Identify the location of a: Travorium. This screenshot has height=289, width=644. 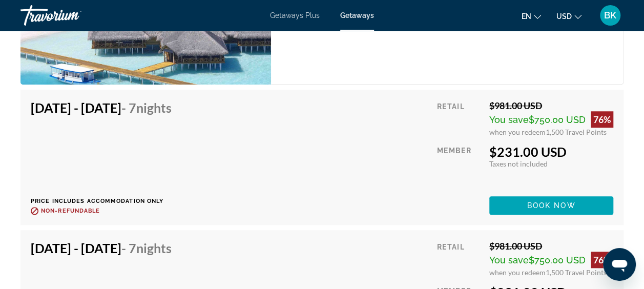
(72, 16).